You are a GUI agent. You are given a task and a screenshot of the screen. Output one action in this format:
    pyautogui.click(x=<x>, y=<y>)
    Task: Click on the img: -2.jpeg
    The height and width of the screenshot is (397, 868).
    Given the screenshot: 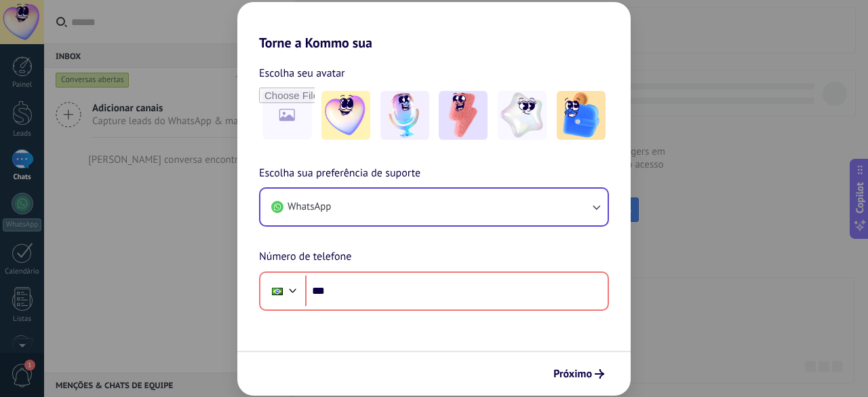 What is the action you would take?
    pyautogui.click(x=405, y=115)
    